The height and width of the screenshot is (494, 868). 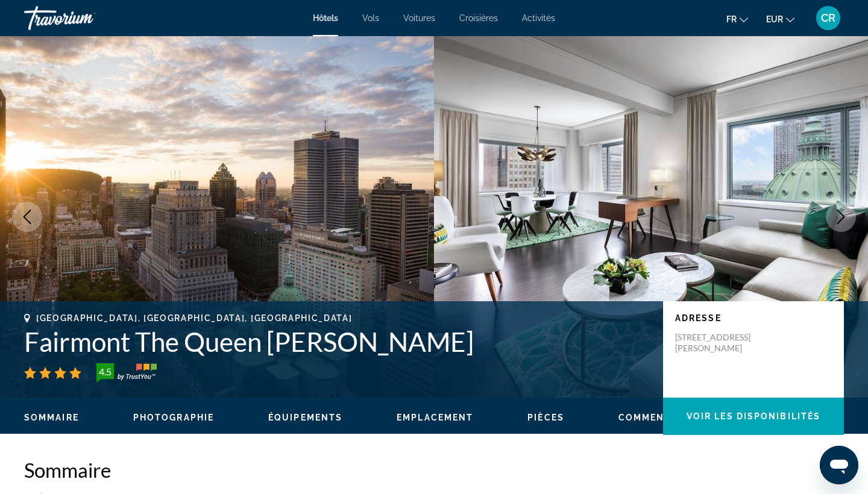 What do you see at coordinates (105, 371) in the screenshot?
I see `div: 4.5` at bounding box center [105, 371].